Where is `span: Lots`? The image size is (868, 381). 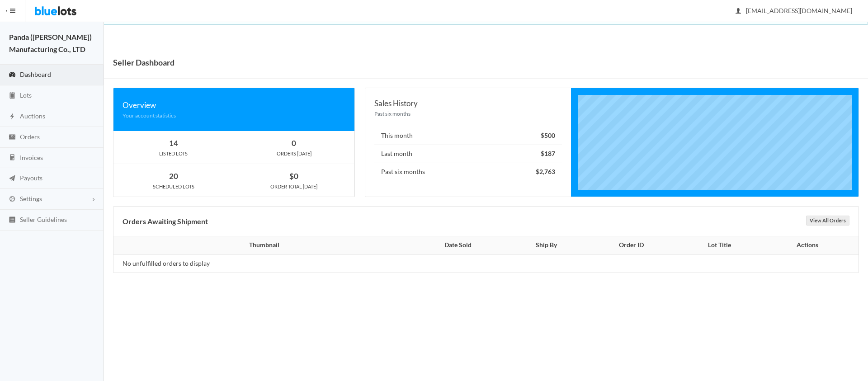 span: Lots is located at coordinates (26, 95).